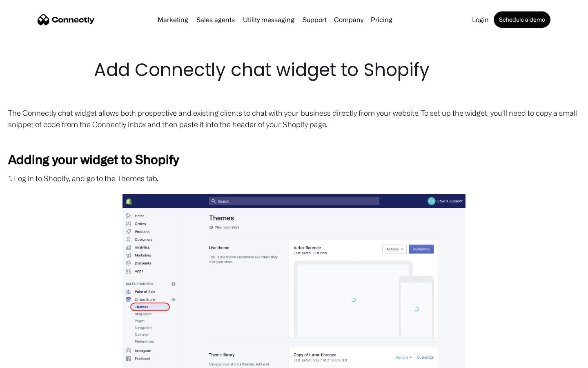 The height and width of the screenshot is (368, 588). What do you see at coordinates (66, 20) in the screenshot?
I see `a: home` at bounding box center [66, 20].